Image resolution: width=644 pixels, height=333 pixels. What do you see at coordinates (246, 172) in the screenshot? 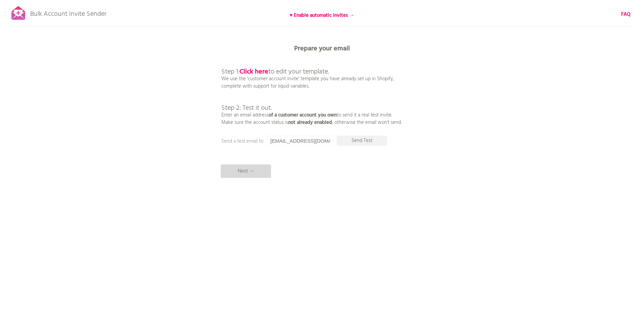
I see `p: Next →` at bounding box center [246, 172].